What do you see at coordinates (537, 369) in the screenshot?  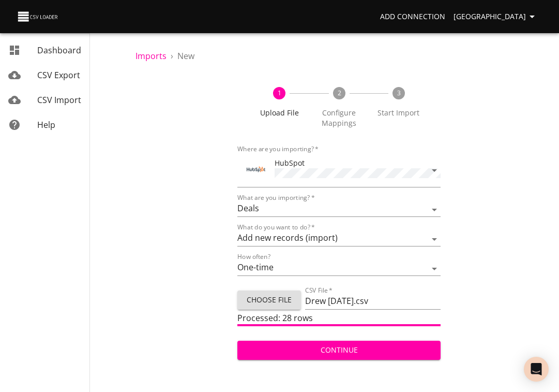 I see `div: Open Intercom Messenger` at bounding box center [537, 369].